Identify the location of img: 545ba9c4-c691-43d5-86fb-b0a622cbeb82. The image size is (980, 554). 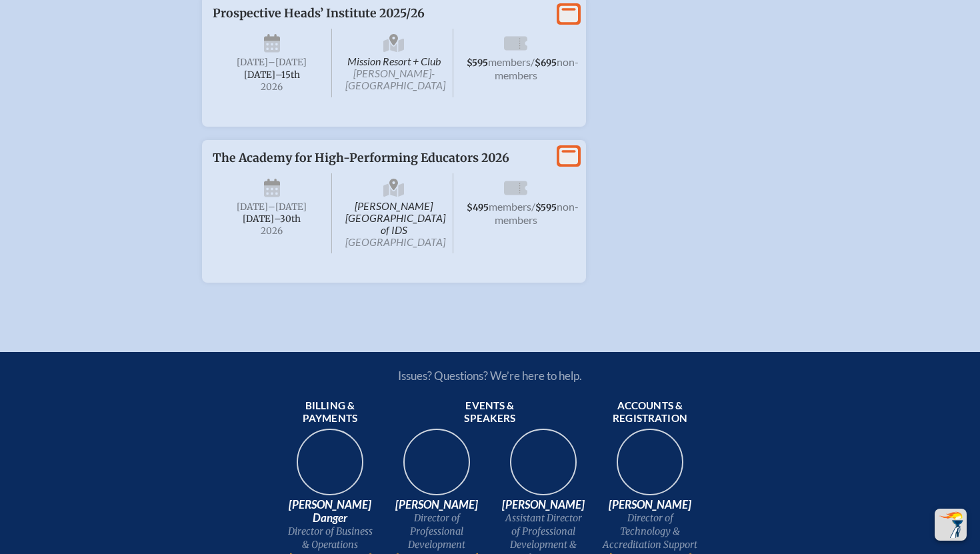
(544, 467).